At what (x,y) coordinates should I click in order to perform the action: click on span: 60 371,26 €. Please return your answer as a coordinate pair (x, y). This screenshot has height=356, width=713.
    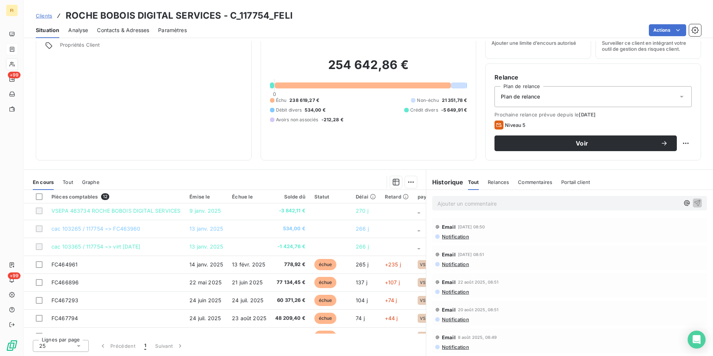
    Looking at the image, I should click on (290, 300).